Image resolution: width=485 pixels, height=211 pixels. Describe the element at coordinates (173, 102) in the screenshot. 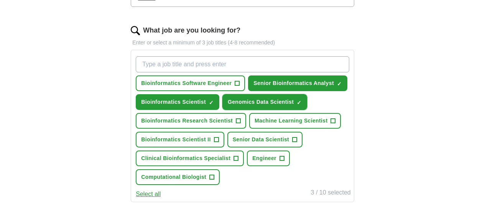

I see `span: Bioinformatics Scientist` at that location.